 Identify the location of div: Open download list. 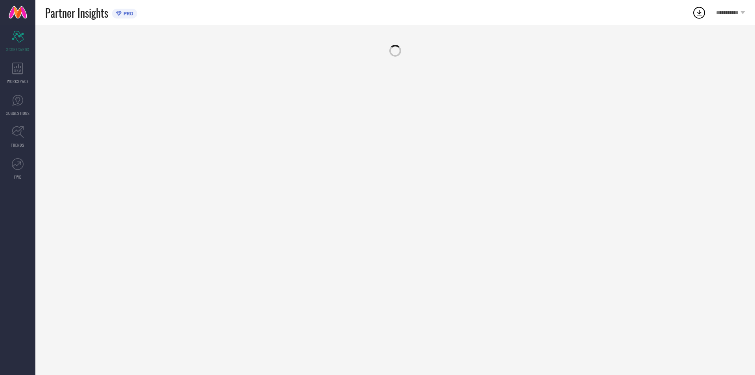
(699, 13).